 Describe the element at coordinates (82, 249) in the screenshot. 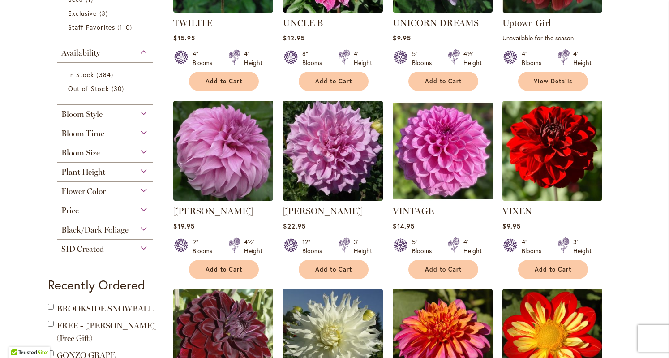

I see `span: SID Created` at that location.